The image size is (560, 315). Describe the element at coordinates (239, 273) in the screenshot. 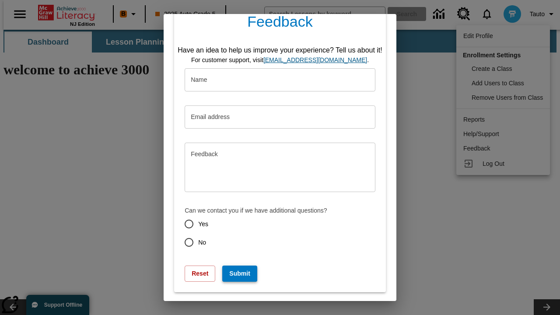

I see `button: Submit` at that location.